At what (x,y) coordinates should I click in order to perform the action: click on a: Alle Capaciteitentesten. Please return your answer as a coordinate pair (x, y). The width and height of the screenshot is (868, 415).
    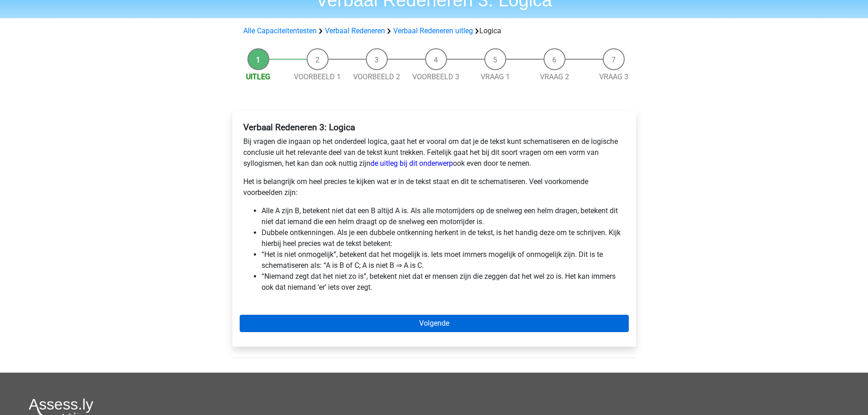
    Looking at the image, I should click on (280, 31).